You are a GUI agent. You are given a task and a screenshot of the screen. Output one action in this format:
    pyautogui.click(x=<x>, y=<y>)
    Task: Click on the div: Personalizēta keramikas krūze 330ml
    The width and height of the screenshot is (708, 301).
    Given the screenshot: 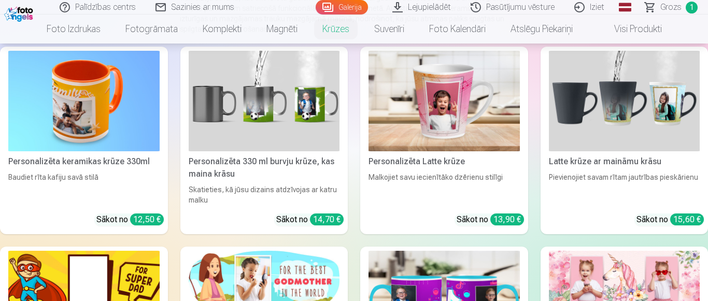 What is the action you would take?
    pyautogui.click(x=84, y=162)
    